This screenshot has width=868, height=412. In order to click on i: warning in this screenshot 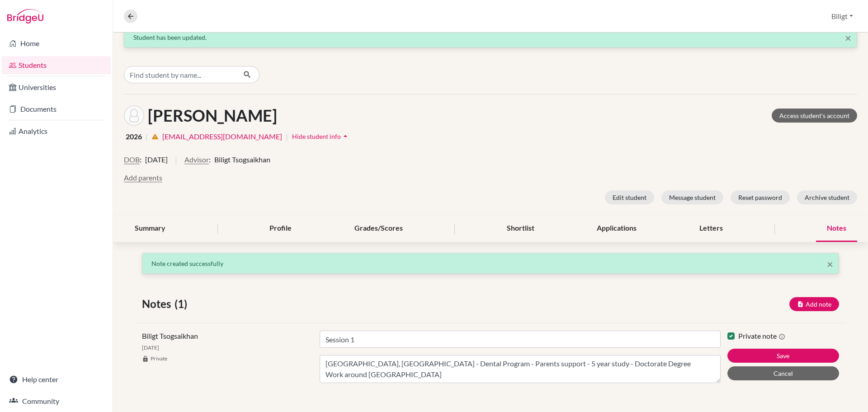, I will do `click(155, 136)`.